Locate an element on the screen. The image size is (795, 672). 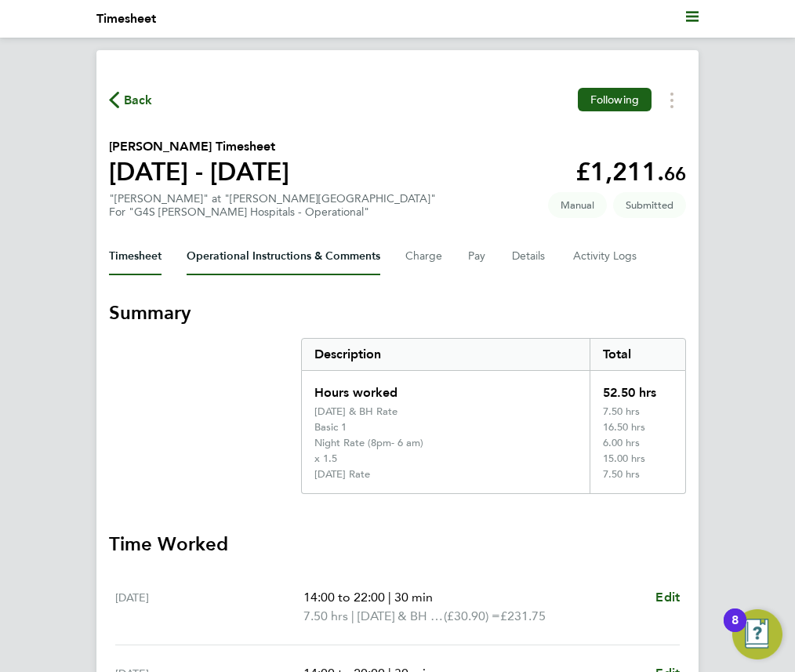
span: Edit is located at coordinates (667, 596).